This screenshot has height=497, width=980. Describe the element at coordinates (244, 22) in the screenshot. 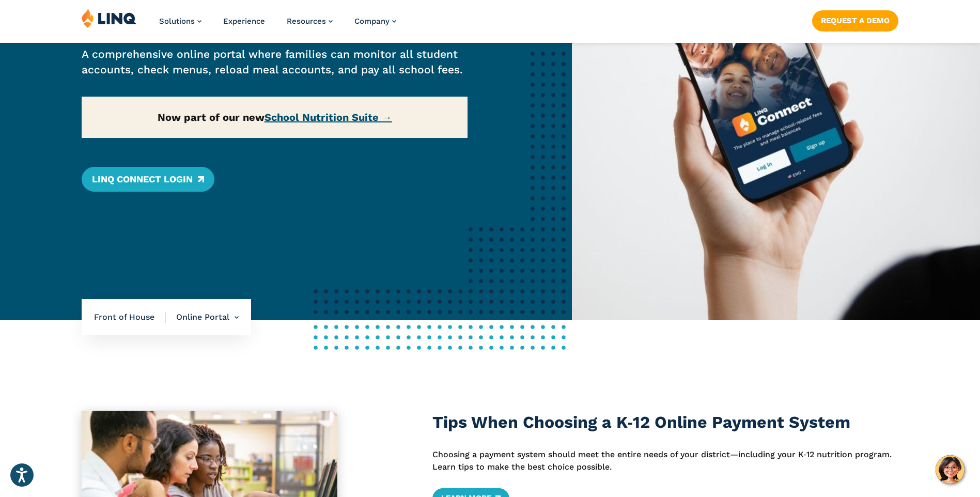

I see `a: Experience` at that location.